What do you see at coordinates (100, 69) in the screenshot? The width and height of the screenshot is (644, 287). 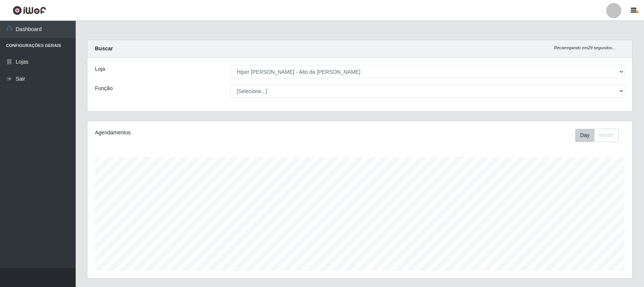 I see `label: Loja` at bounding box center [100, 69].